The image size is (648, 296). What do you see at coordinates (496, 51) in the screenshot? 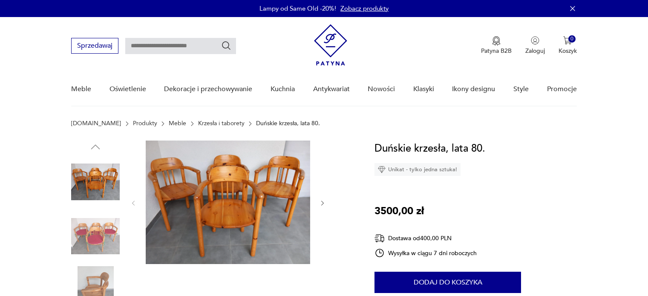
I see `p: Patyna B2B` at bounding box center [496, 51].